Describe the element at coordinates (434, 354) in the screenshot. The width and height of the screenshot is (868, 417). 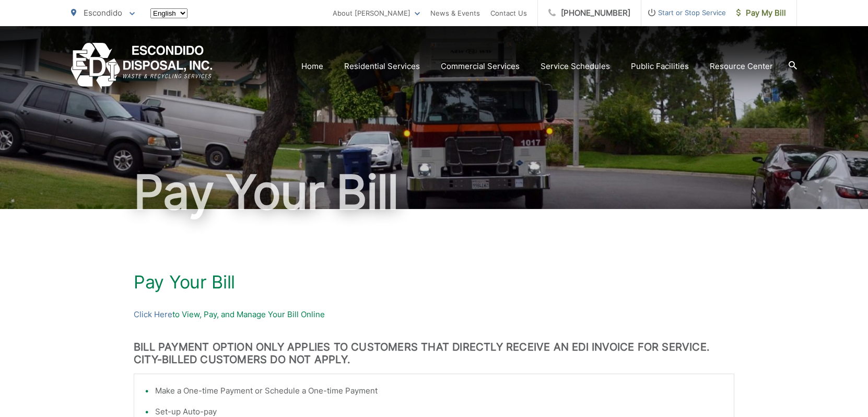
I see `h3: BILL PAYMENT OPTION ONLY APPLIES TO CUSTOMERS THAT DIRECTLY RECEIVE AN EDI INVOICE FOR SERVICE. C...` at that location.